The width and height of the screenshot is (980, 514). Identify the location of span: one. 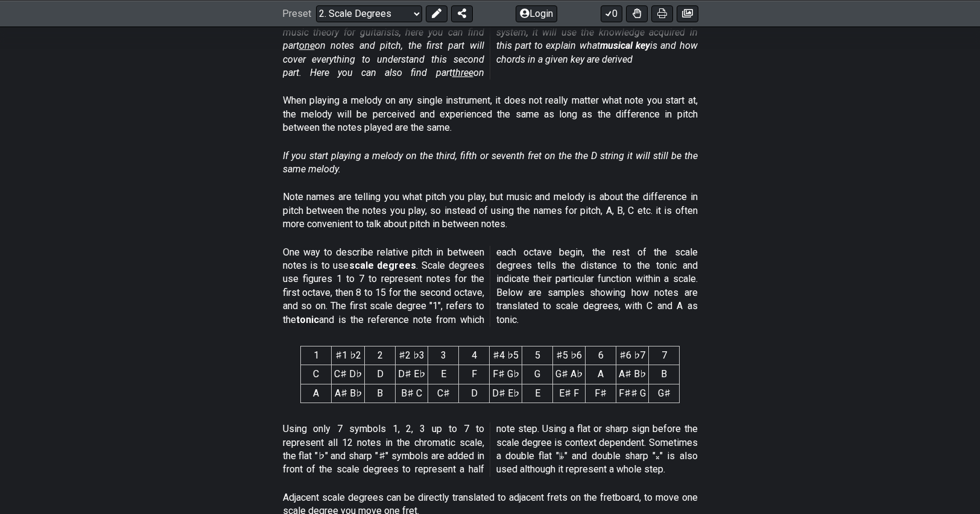
(307, 45).